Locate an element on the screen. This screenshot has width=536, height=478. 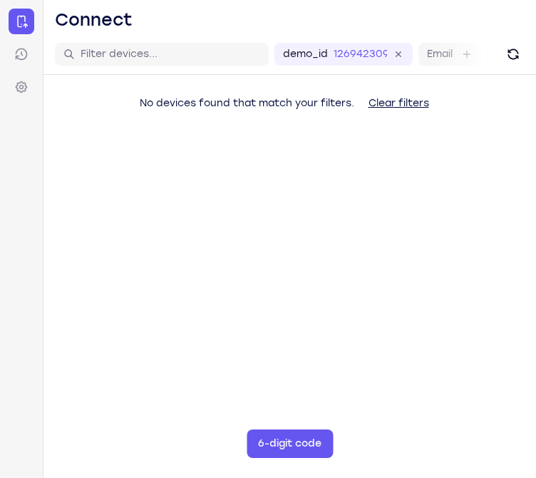
button: Clear filters is located at coordinates (398, 103).